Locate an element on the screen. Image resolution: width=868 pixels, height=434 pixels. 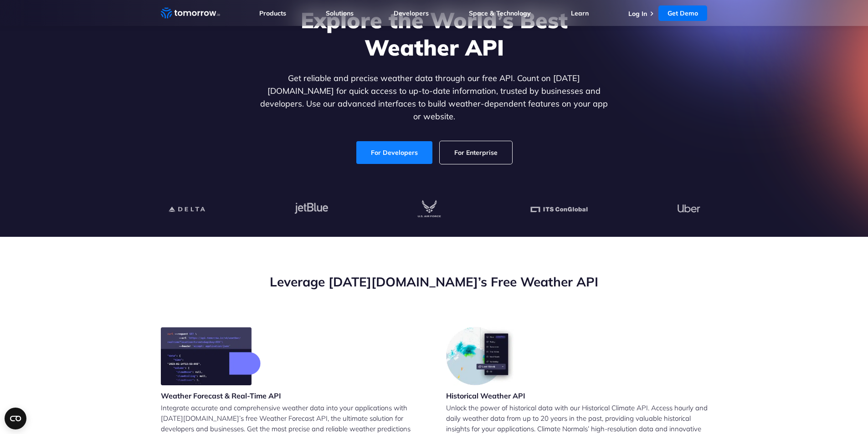
a: Products is located at coordinates (272, 13).